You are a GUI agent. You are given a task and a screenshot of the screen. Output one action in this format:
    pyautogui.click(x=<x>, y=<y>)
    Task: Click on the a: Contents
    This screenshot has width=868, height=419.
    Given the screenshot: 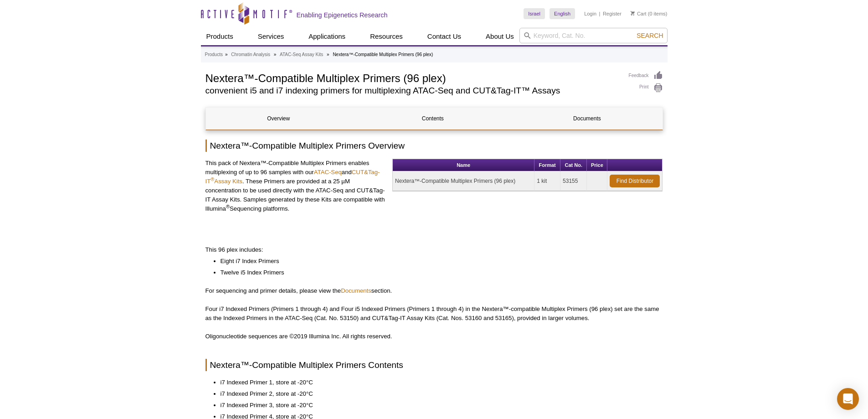 What is the action you would take?
    pyautogui.click(x=432, y=118)
    